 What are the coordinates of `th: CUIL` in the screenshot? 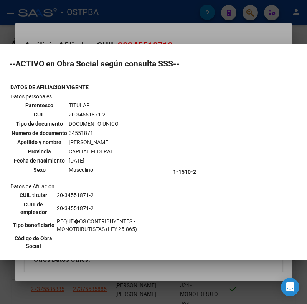 It's located at (39, 114).